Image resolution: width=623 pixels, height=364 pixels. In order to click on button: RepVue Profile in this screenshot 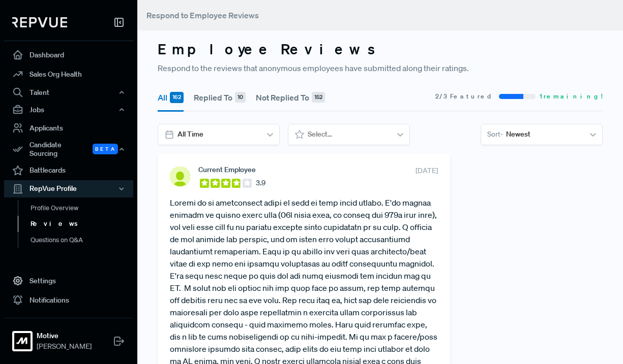, I will do `click(69, 189)`.